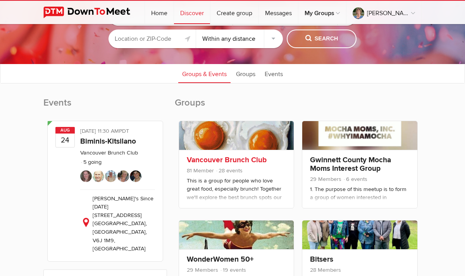  I want to click on a: WonderWomen 50+, so click(220, 259).